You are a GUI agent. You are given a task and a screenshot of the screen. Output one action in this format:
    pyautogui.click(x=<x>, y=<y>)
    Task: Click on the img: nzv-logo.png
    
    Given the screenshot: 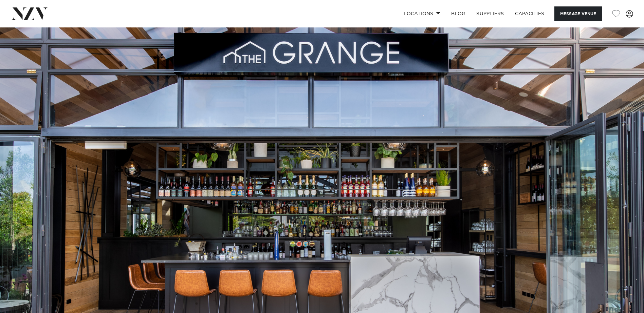 What is the action you would take?
    pyautogui.click(x=29, y=13)
    